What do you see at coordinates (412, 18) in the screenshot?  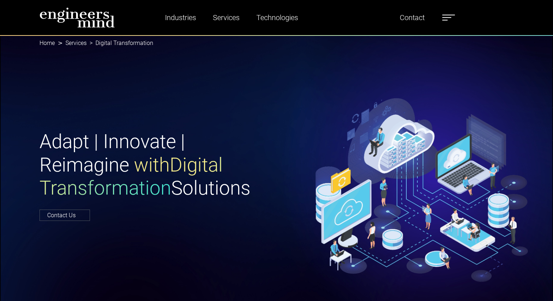 I see `a: Contact` at bounding box center [412, 18].